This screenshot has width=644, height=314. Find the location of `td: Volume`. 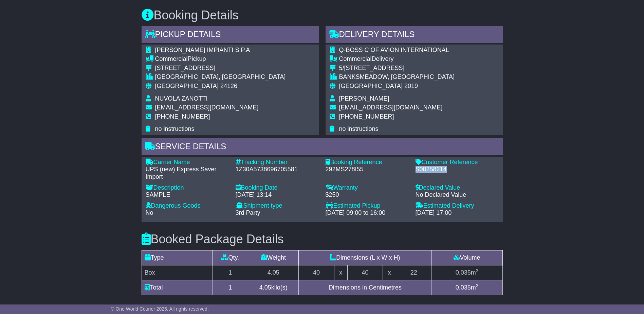

td: Volume is located at coordinates (467, 258).